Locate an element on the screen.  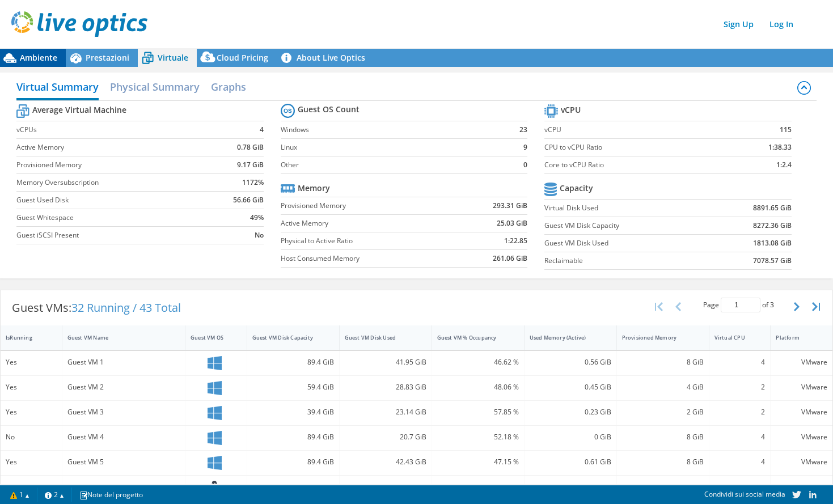
b: 1813.08 GiB is located at coordinates (772, 243).